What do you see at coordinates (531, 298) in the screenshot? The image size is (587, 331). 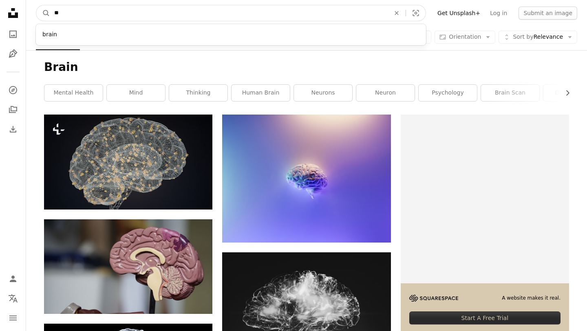 I see `span: A website makes it real.` at bounding box center [531, 298].